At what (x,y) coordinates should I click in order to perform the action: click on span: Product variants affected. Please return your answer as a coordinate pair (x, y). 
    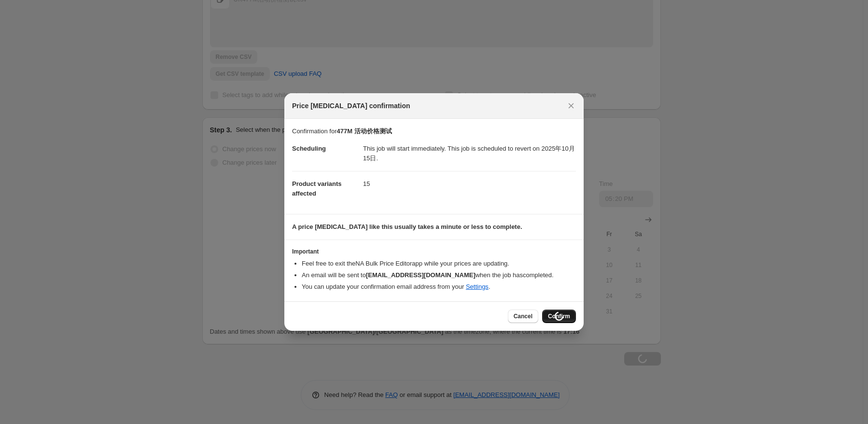
    Looking at the image, I should click on (317, 189).